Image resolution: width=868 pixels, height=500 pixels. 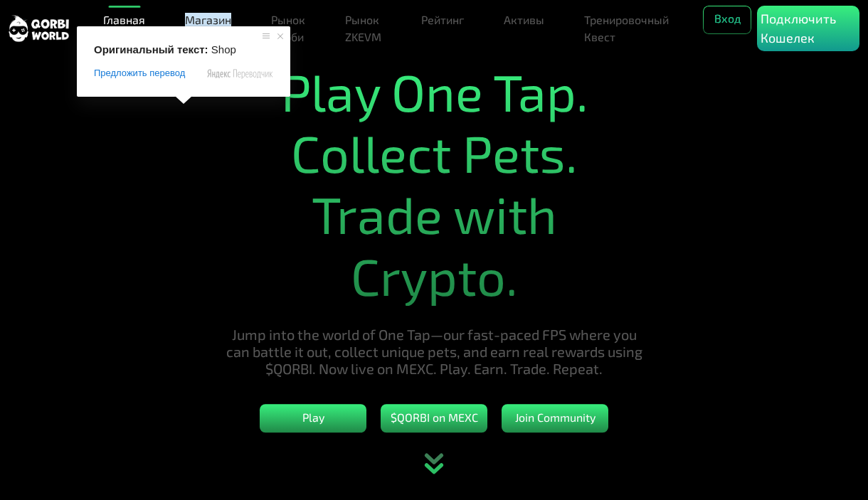 I want to click on ya-tr-span: Рынок Корби, so click(x=289, y=28).